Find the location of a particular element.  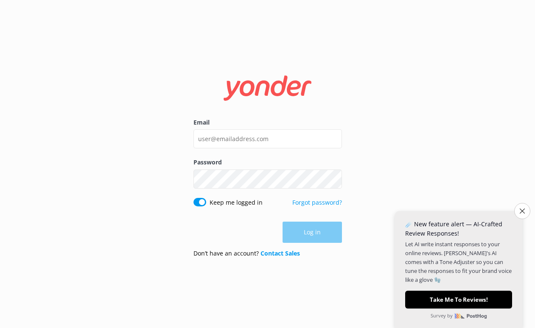

button: Show password is located at coordinates (333, 179).